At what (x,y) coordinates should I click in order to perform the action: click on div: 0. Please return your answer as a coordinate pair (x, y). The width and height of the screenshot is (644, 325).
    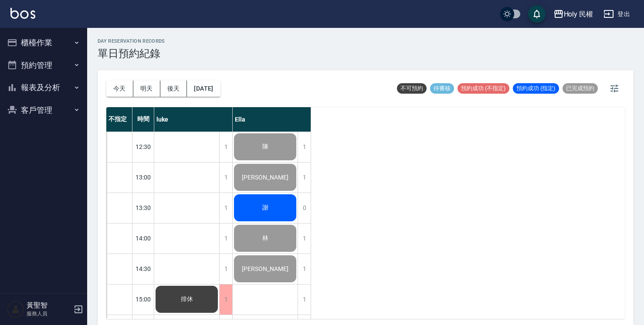
    Looking at the image, I should click on (304, 207).